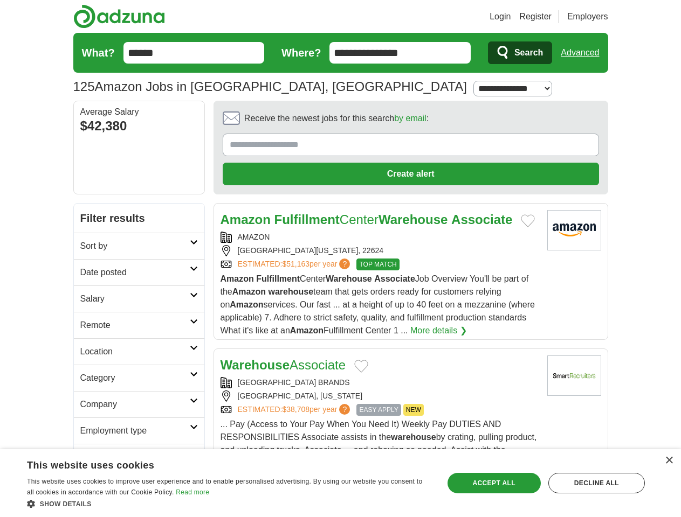 The height and width of the screenshot is (517, 681). I want to click on a: Read more, opens a new window, so click(192, 492).